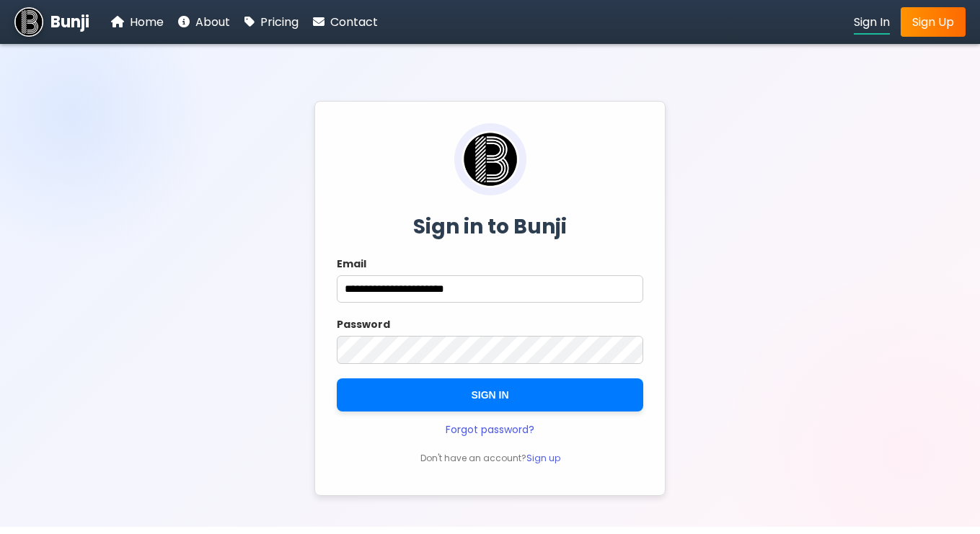 The width and height of the screenshot is (980, 534). Describe the element at coordinates (872, 22) in the screenshot. I see `span: Sign In` at that location.